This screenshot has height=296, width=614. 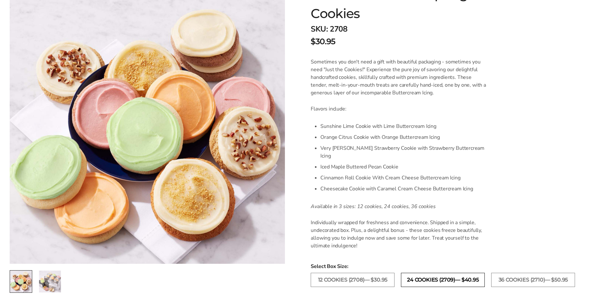 I want to click on span: $30.95, so click(x=323, y=42).